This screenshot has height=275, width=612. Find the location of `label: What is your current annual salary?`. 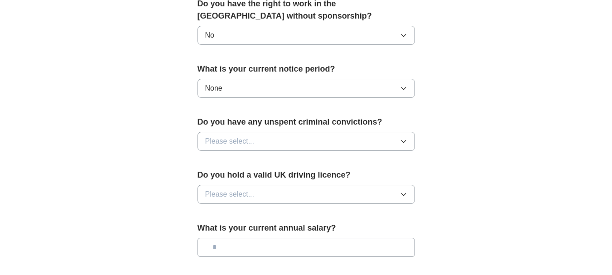

label: What is your current annual salary? is located at coordinates (306, 228).